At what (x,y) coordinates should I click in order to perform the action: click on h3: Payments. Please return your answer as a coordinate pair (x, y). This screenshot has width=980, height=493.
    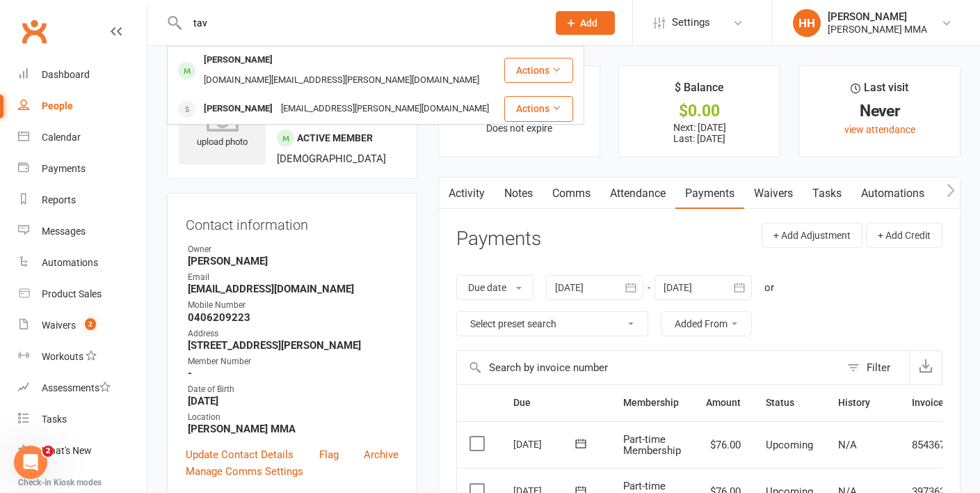
    Looking at the image, I should click on (499, 239).